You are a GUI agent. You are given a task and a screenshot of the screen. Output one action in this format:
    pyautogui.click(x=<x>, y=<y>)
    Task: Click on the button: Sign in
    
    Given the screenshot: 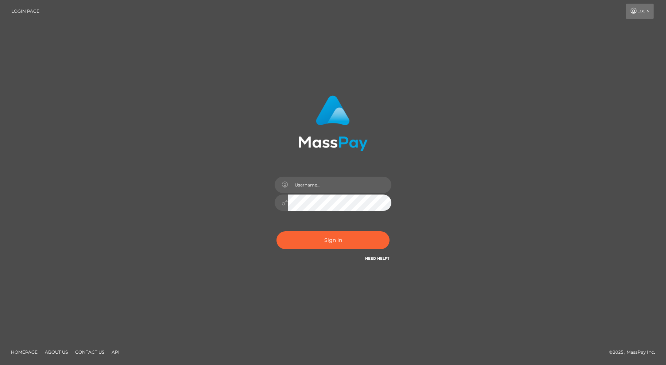 What is the action you would take?
    pyautogui.click(x=333, y=240)
    